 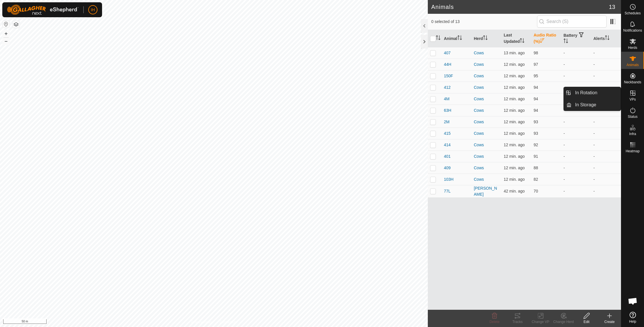 I want to click on span: VPs, so click(x=633, y=99).